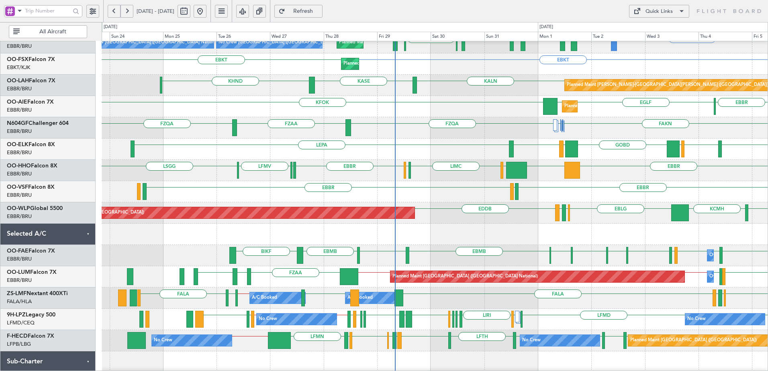 This screenshot has width=768, height=371. I want to click on div: Quick Links, so click(659, 12).